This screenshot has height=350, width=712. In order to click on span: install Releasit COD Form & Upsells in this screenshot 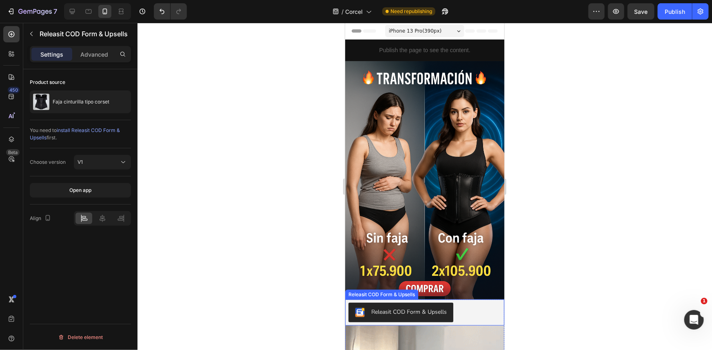, I will do `click(75, 134)`.